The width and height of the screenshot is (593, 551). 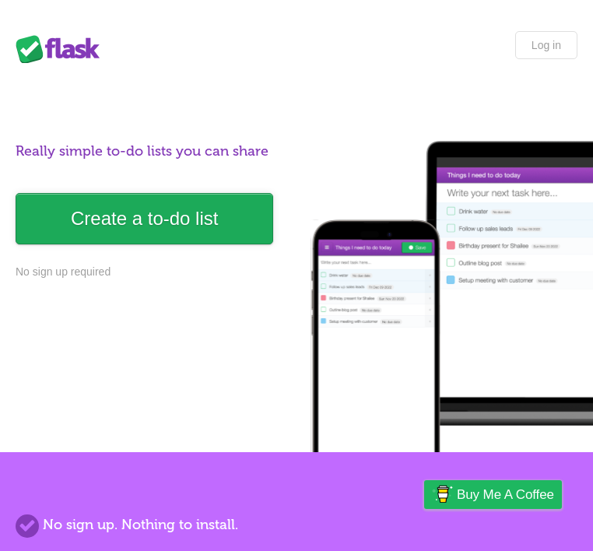 What do you see at coordinates (505, 494) in the screenshot?
I see `span: Buy me a coffee` at bounding box center [505, 494].